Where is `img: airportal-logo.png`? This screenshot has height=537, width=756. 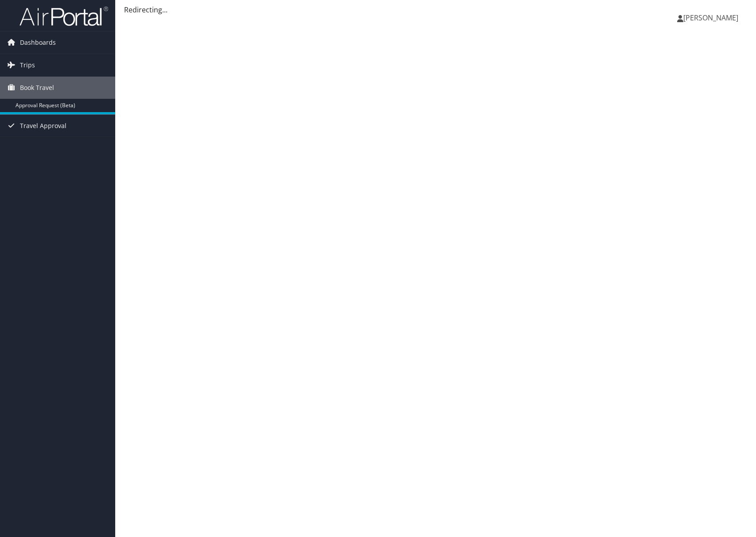
img: airportal-logo.png is located at coordinates (64, 16).